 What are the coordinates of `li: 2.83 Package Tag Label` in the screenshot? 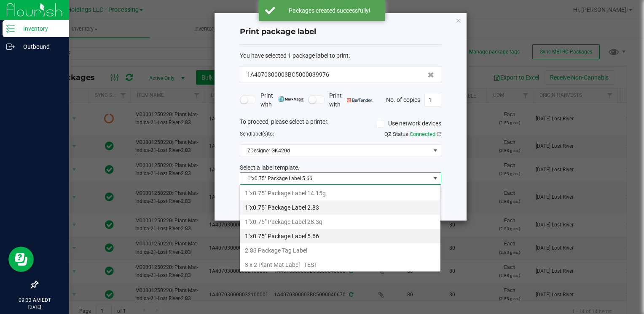 It's located at (340, 250).